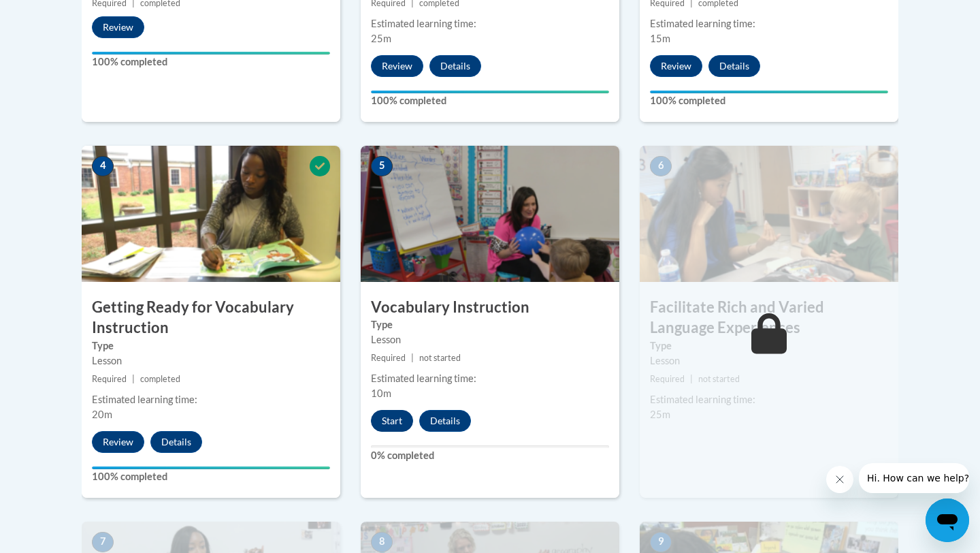 The height and width of the screenshot is (553, 980). What do you see at coordinates (103, 542) in the screenshot?
I see `span: 7` at bounding box center [103, 542].